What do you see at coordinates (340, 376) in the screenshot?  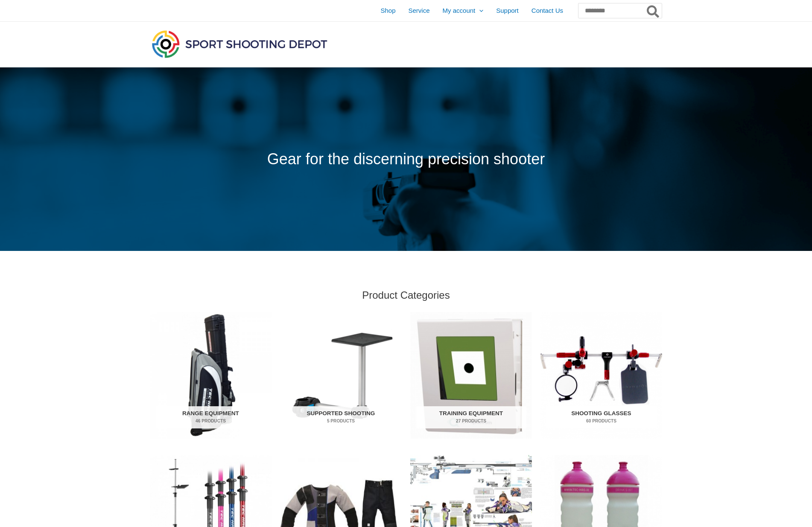 I see `img: Supported Shooting` at bounding box center [340, 376].